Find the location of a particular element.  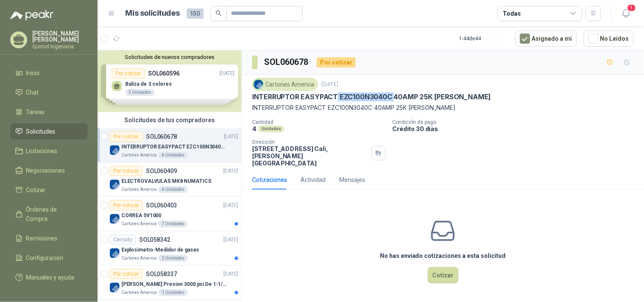

a: Chat is located at coordinates (49, 93).